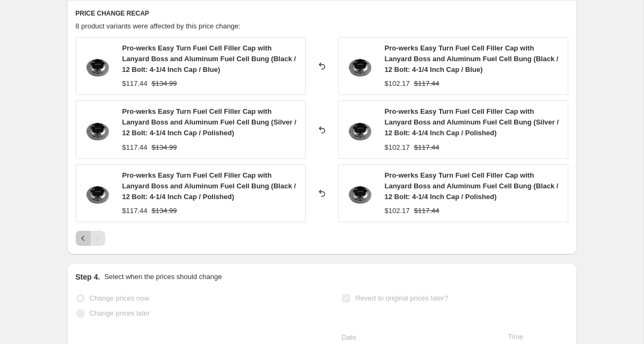 This screenshot has height=344, width=644. Describe the element at coordinates (163, 277) in the screenshot. I see `p: Select when the prices should change` at that location.